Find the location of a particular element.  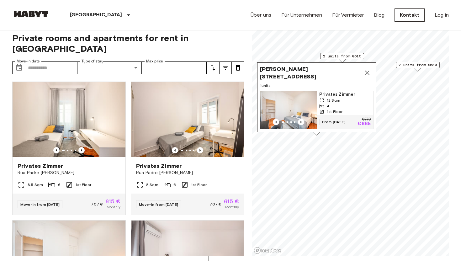

a: Über uns is located at coordinates (261, 15).